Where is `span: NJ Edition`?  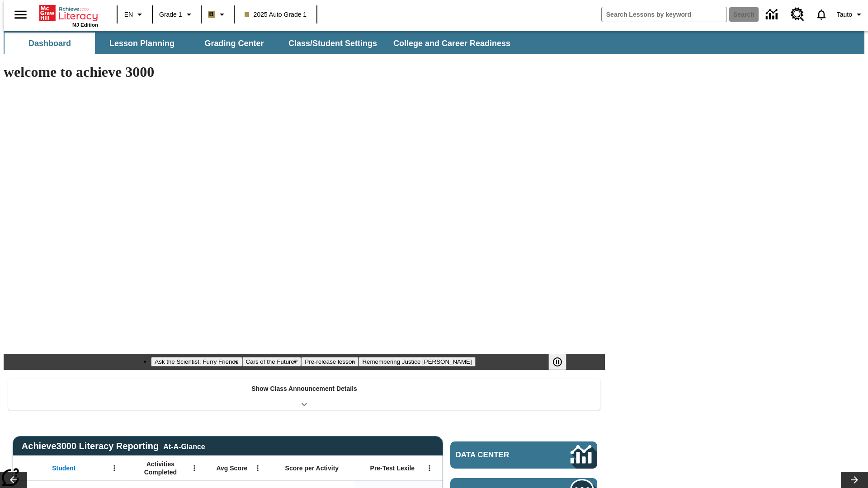 span: NJ Edition is located at coordinates (85, 25).